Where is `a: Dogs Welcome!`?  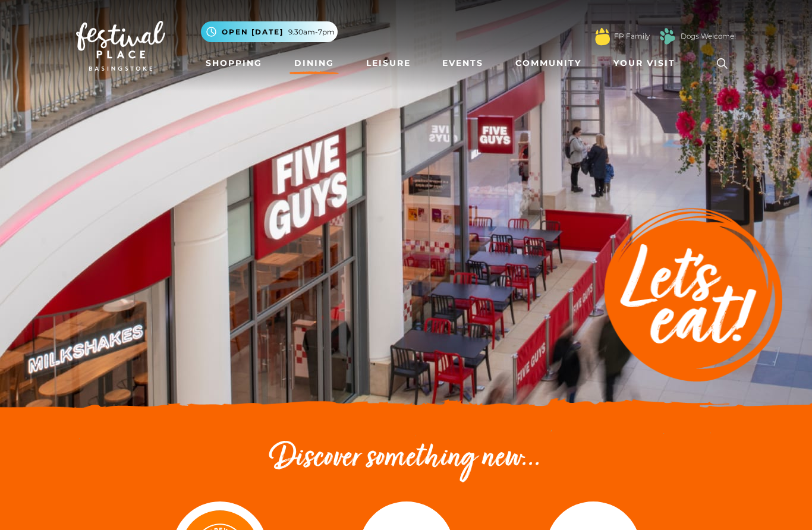 a: Dogs Welcome! is located at coordinates (708, 36).